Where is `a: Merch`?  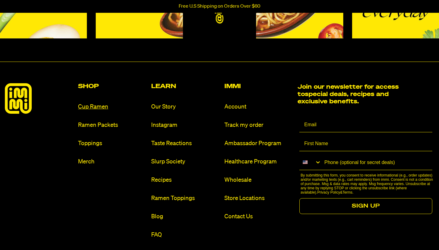
a: Merch is located at coordinates (112, 162).